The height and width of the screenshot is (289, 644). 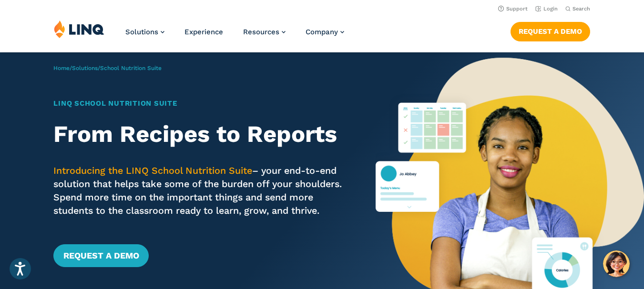 What do you see at coordinates (321, 32) in the screenshot?
I see `span: Company` at bounding box center [321, 32].